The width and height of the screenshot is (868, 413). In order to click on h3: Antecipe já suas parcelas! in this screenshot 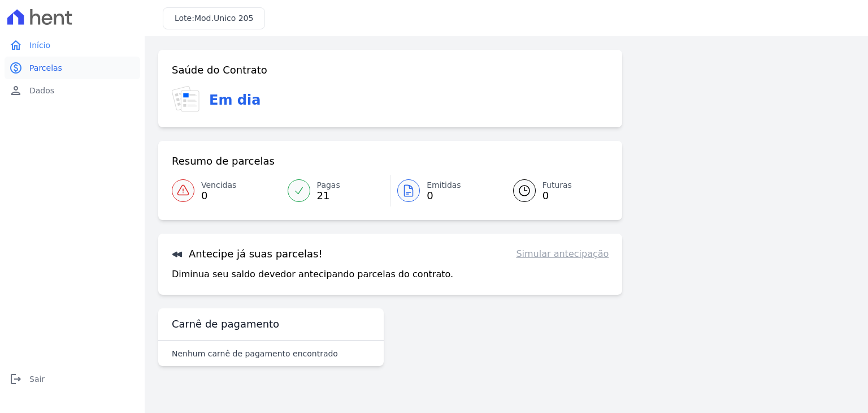, I will do `click(247, 254)`.